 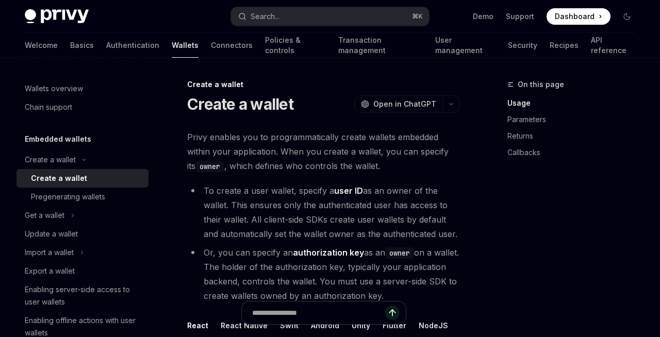 What do you see at coordinates (381, 45) in the screenshot?
I see `a: Transaction management` at bounding box center [381, 45].